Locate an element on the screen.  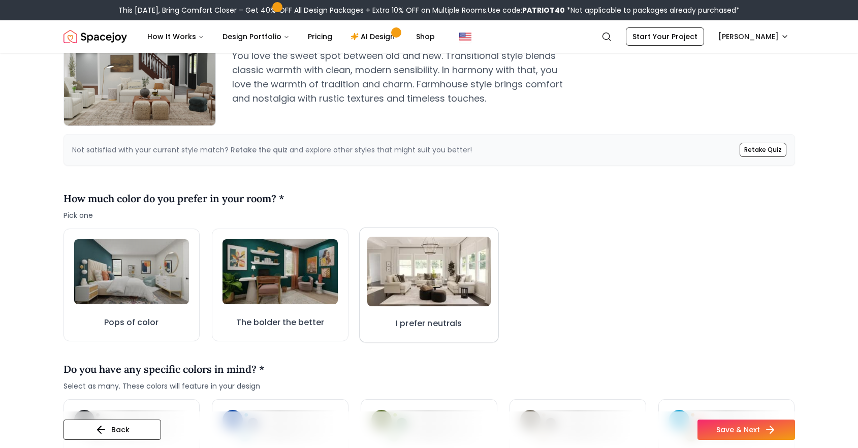
b: PATRIOT40 is located at coordinates (544, 10).